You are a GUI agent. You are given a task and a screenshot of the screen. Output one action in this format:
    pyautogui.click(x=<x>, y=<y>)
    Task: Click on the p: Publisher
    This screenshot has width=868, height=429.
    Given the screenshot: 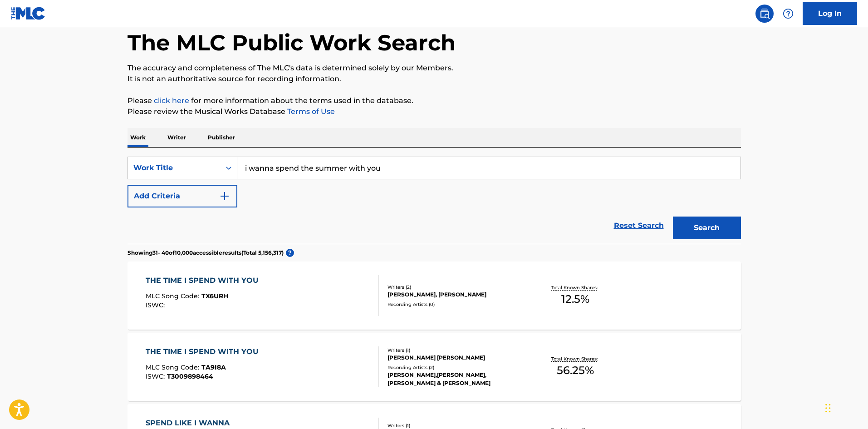 What is the action you would take?
    pyautogui.click(x=222, y=138)
    